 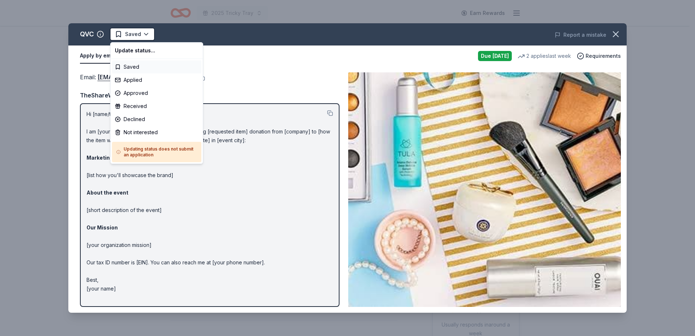 I want to click on div: Received, so click(x=157, y=106).